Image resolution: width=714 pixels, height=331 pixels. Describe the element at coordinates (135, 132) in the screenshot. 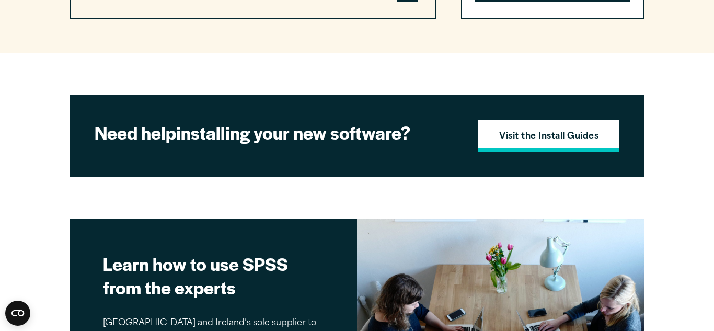

I see `strong: Need help` at that location.